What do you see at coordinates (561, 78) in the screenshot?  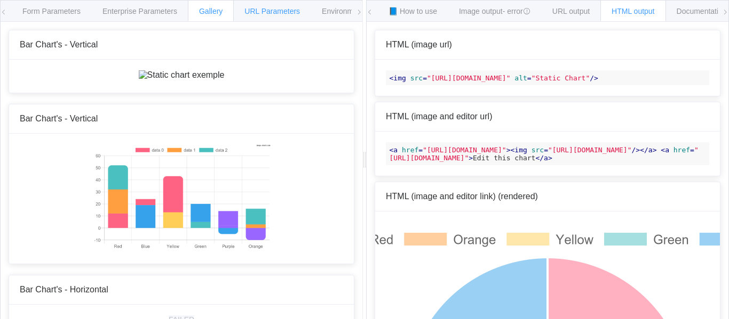 I see `span: "Static Chart"` at bounding box center [561, 78].